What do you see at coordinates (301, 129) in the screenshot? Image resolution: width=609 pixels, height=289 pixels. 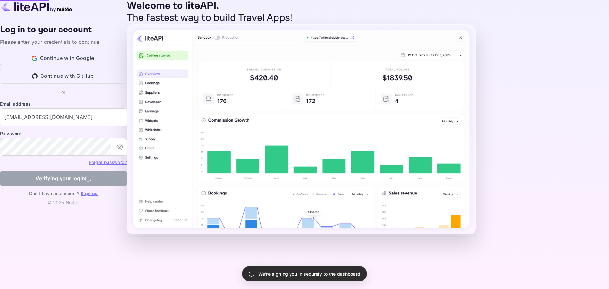 I see `img: liteAPI Dashboard Preview` at bounding box center [301, 129].